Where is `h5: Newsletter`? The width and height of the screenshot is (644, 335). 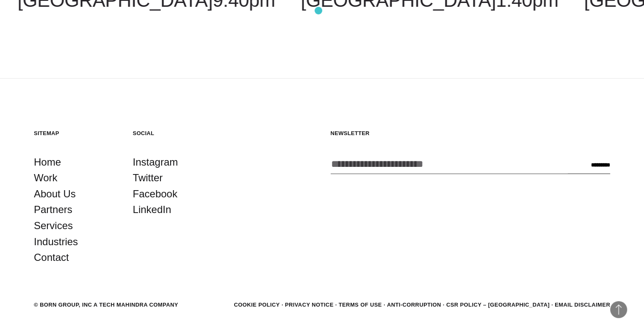
h5: Newsletter is located at coordinates (471, 133).